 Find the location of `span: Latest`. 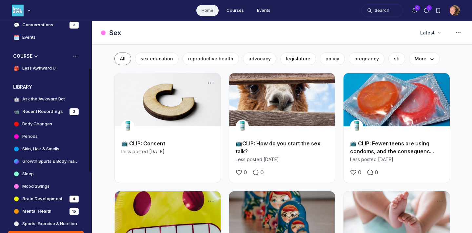

span: Latest is located at coordinates (427, 33).